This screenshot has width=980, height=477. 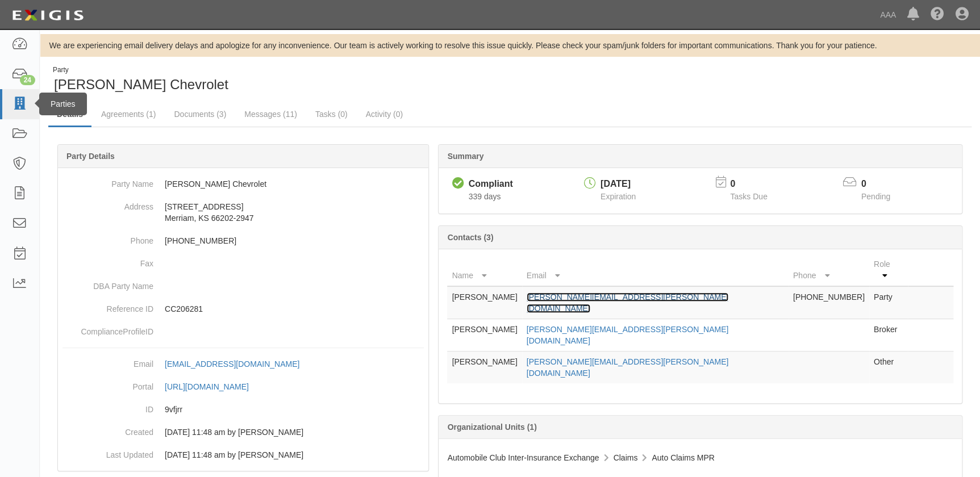 What do you see at coordinates (888, 15) in the screenshot?
I see `a: AAA` at bounding box center [888, 15].